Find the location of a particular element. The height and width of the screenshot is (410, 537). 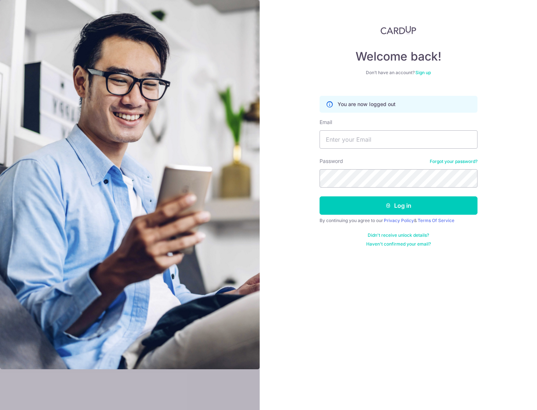

h4: Welcome back! is located at coordinates (398, 57).